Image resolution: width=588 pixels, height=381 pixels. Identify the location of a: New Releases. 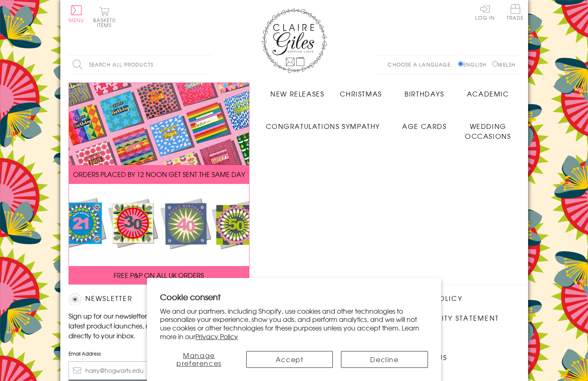
(297, 90).